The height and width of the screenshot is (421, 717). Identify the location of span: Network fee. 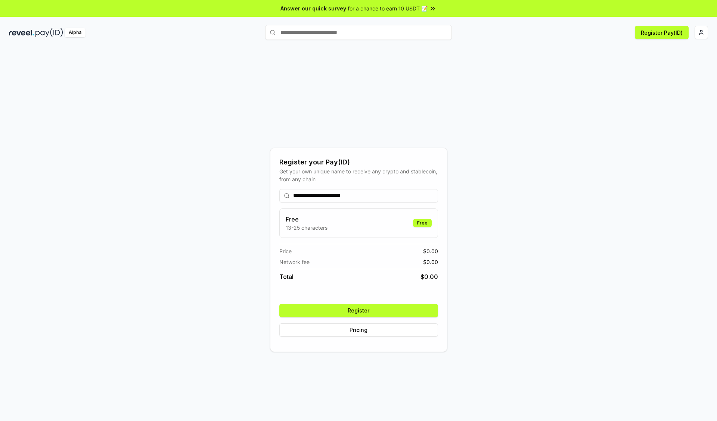
(294, 262).